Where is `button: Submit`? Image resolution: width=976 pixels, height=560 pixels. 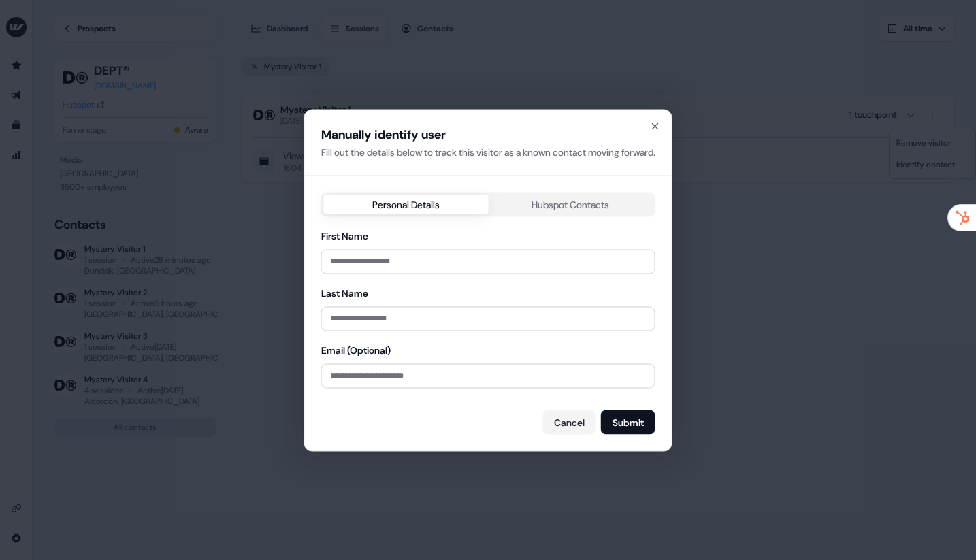
button: Submit is located at coordinates (629, 422).